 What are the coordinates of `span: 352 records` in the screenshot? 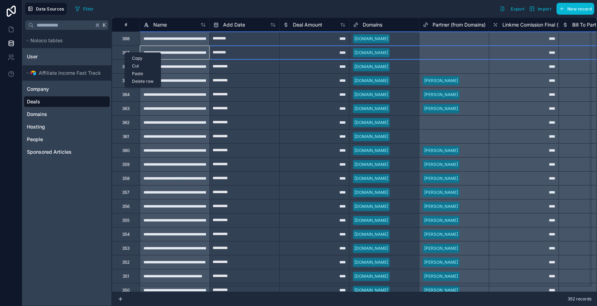 It's located at (580, 299).